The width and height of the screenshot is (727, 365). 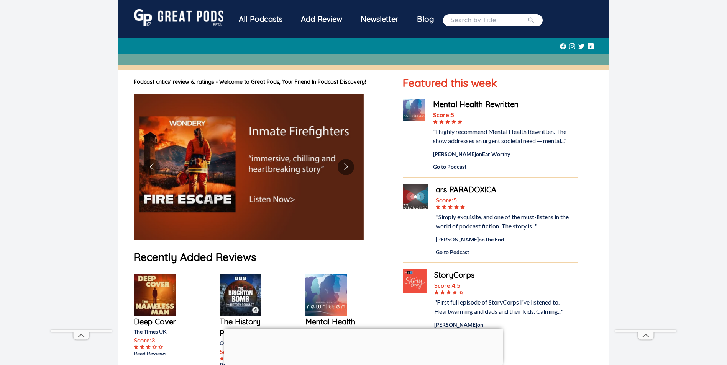 What do you see at coordinates (179, 18) in the screenshot?
I see `a: GreatPods` at bounding box center [179, 18].